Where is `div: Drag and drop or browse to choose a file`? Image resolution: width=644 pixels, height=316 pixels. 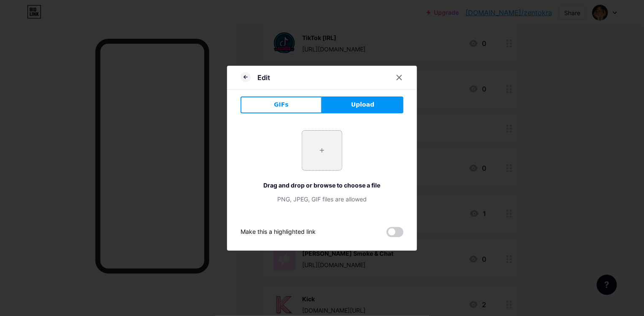
div: Drag and drop or browse to choose a file is located at coordinates (322, 186).